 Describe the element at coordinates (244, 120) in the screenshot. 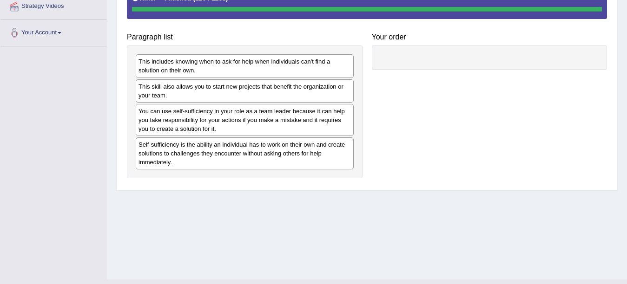

I see `div: You can use self-sufficiency in your role as a team leader because it can help you take responsib...` at that location.